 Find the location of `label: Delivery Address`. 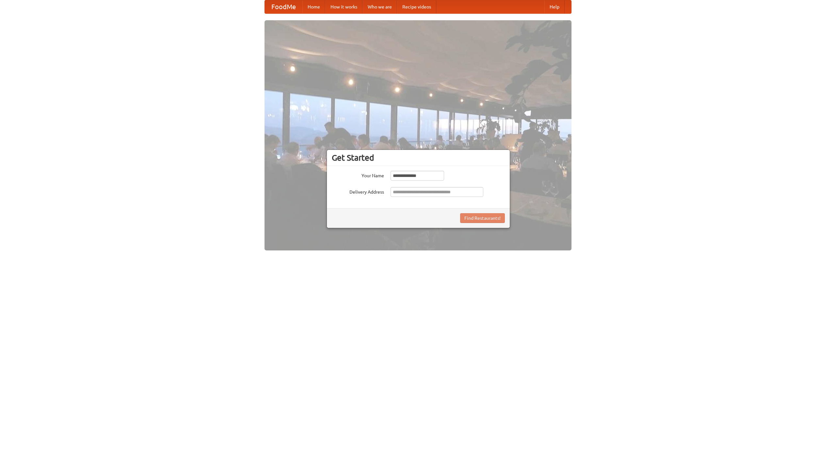

label: Delivery Address is located at coordinates (358, 191).